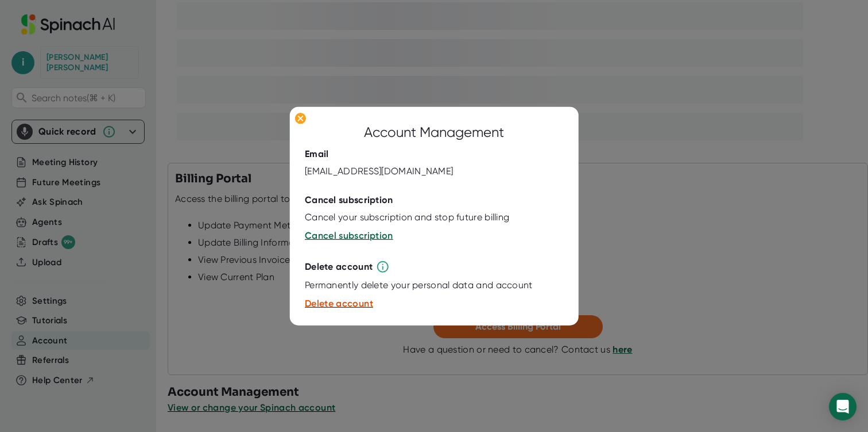 This screenshot has height=432, width=868. I want to click on div: Cancel your subscription and stop future billing, so click(407, 217).